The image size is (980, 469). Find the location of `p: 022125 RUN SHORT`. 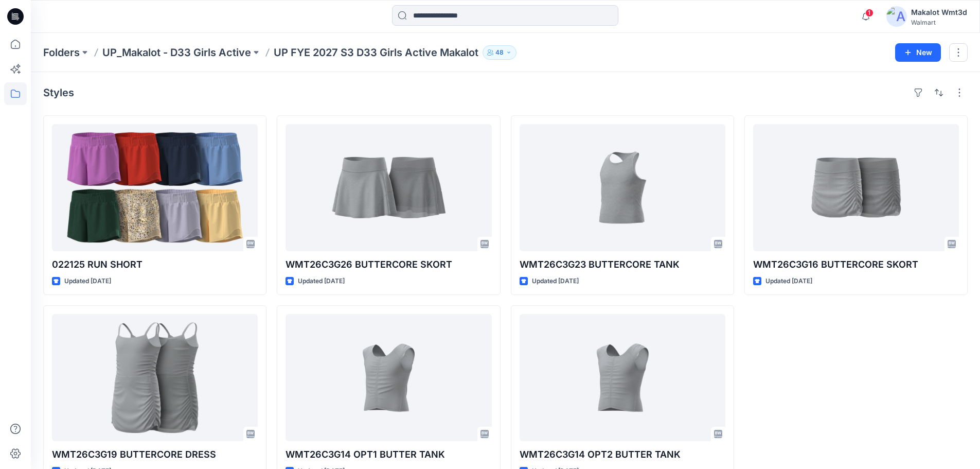

p: 022125 RUN SHORT is located at coordinates (155, 265).